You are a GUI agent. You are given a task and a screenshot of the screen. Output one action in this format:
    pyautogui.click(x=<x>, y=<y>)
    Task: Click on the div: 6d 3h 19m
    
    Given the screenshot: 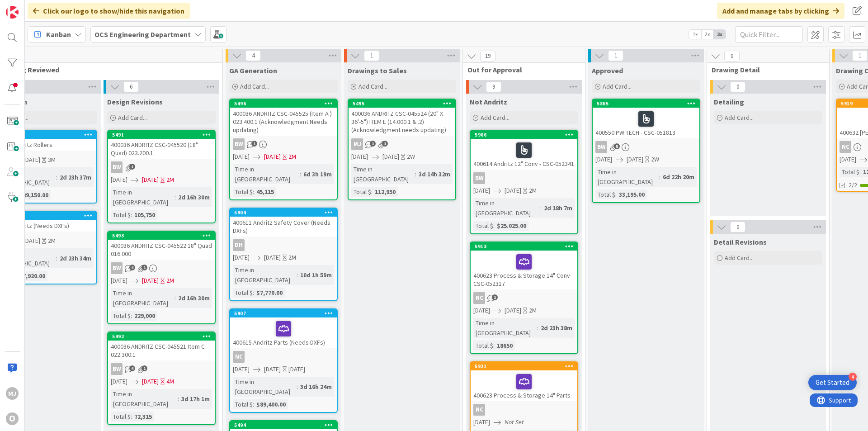 What is the action you would take?
    pyautogui.click(x=318, y=174)
    